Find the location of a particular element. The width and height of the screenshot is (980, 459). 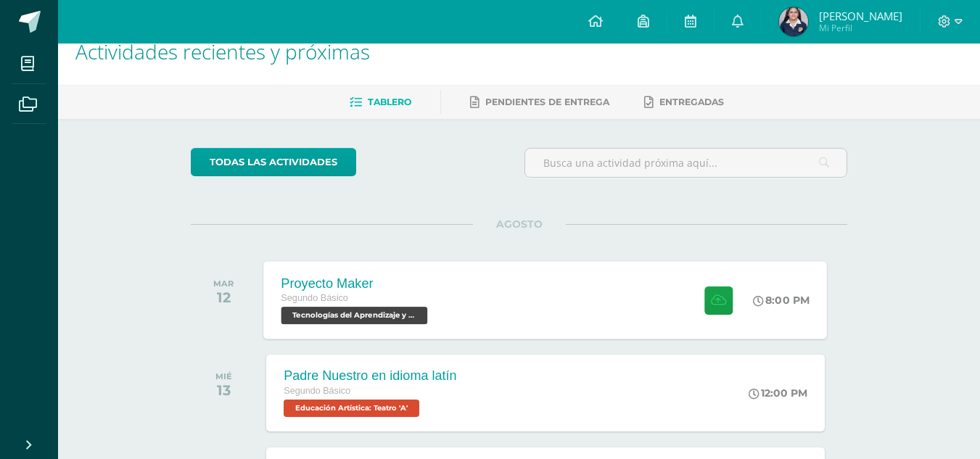

span: Educación Artística: Teatro 'A' is located at coordinates (351, 408).